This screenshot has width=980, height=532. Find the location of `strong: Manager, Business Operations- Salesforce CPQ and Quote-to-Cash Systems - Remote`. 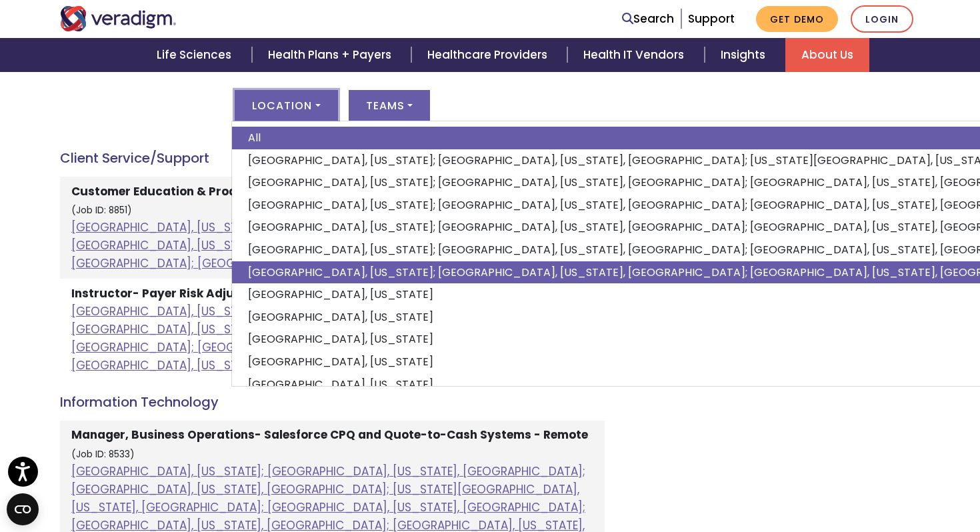

strong: Manager, Business Operations- Salesforce CPQ and Quote-to-Cash Systems - Remote is located at coordinates (329, 435).